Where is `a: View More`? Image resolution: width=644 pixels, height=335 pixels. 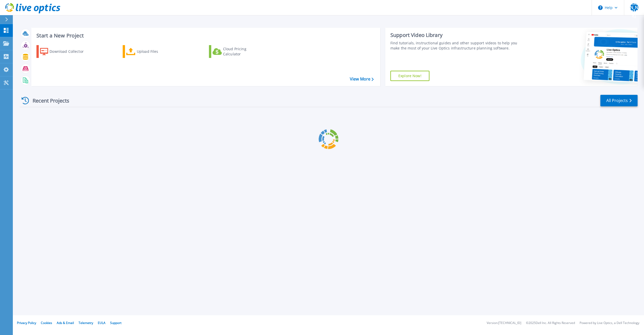
a: View More is located at coordinates (361, 79).